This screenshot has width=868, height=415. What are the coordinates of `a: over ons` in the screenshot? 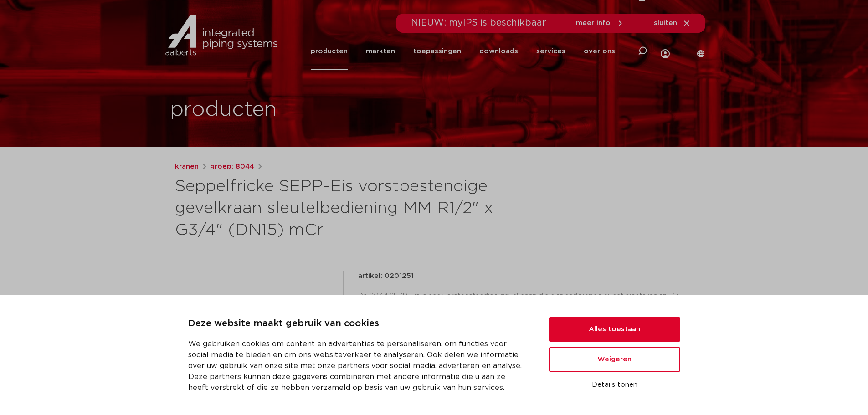 It's located at (599, 51).